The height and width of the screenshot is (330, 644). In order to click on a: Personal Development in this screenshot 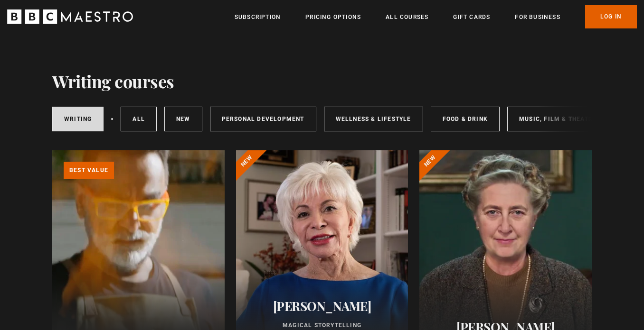, I will do `click(263, 119)`.